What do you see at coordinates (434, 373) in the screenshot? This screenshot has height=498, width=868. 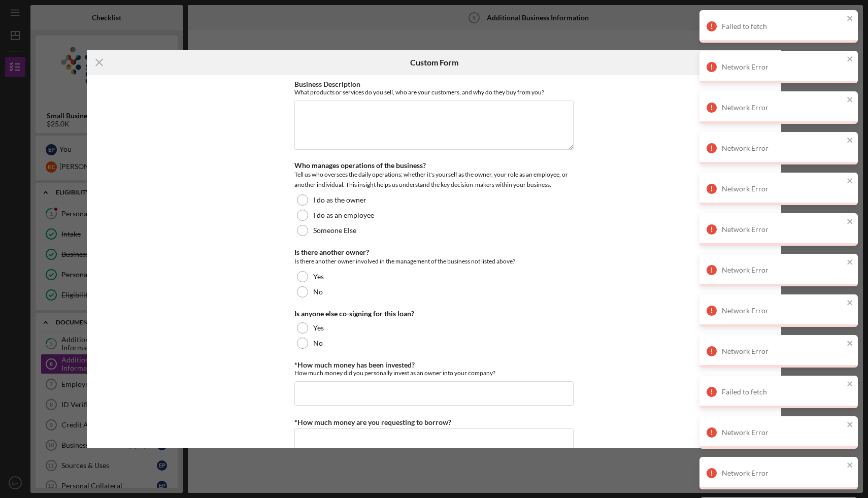 I see `div: How much money did you personally invest as an owner into your company?` at bounding box center [434, 373].